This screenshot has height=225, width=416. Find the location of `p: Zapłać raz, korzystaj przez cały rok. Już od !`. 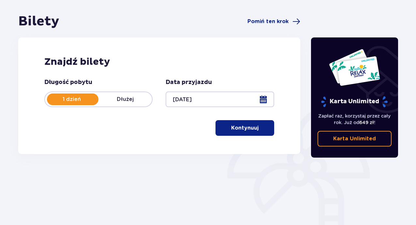

p: Zapłać raz, korzystaj przez cały rok. Już od ! is located at coordinates (355, 119).